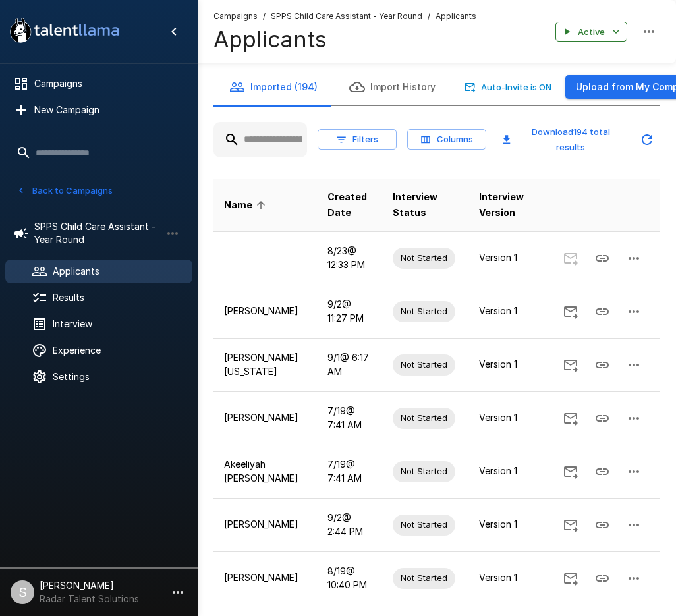 The height and width of the screenshot is (616, 676). I want to click on td: 8/23 @ 12:33 PM, so click(350, 258).